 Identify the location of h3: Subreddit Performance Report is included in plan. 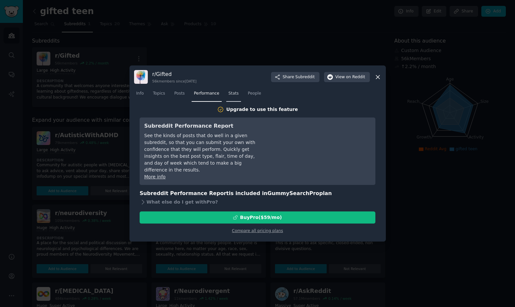
(257, 193).